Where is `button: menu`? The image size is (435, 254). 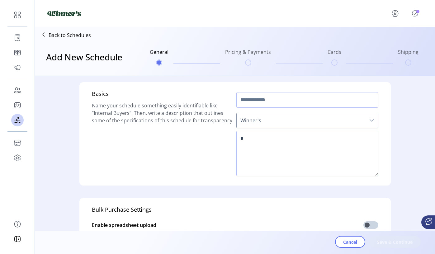
button: menu is located at coordinates (396, 13).